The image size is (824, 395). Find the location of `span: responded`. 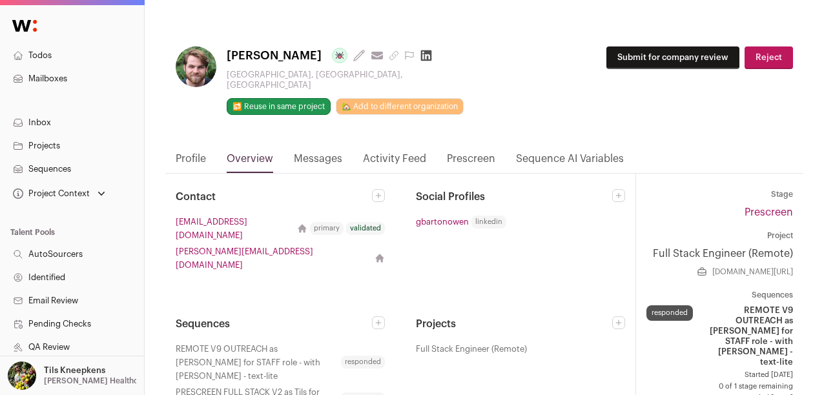

span: responded is located at coordinates (363, 362).